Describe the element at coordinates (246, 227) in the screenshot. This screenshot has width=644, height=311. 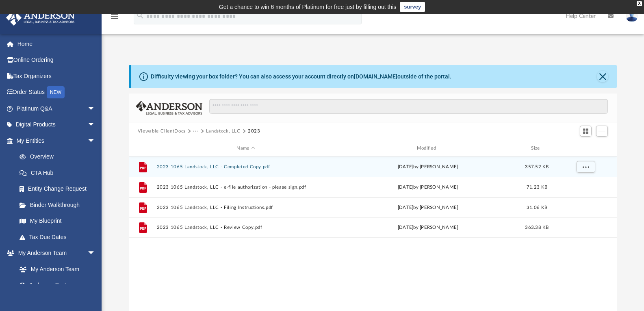
I see `button: 2023 1065 Landstock, LLC - Review Copy.pdf` at that location.